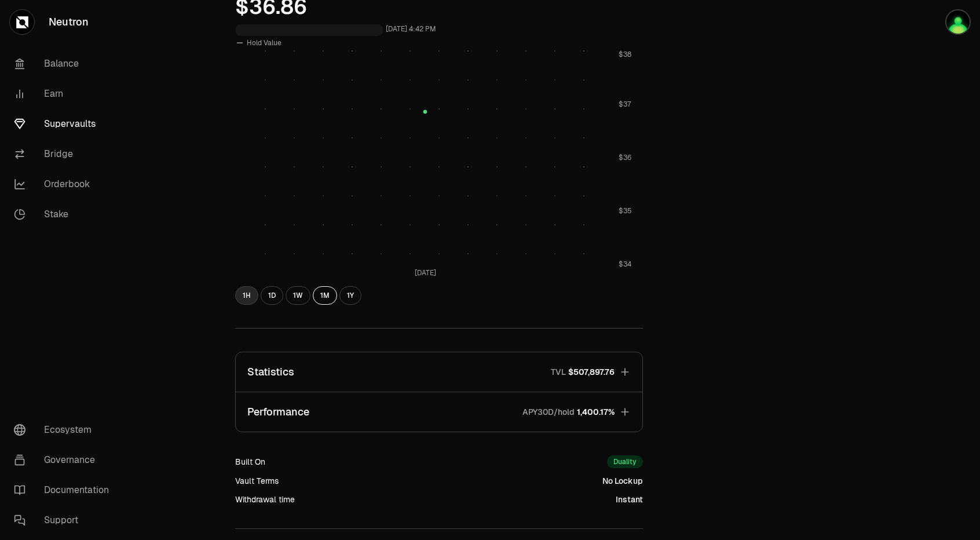 This screenshot has height=540, width=980. Describe the element at coordinates (265, 499) in the screenshot. I see `div: Withdrawal time` at that location.